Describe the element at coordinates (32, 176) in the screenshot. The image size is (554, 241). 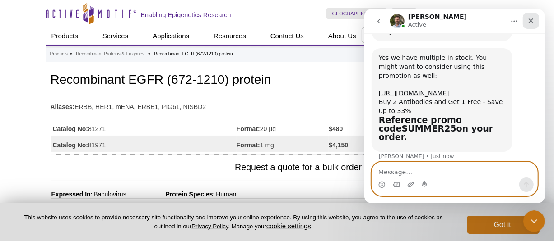
I see `button: Gif picker` at that location.